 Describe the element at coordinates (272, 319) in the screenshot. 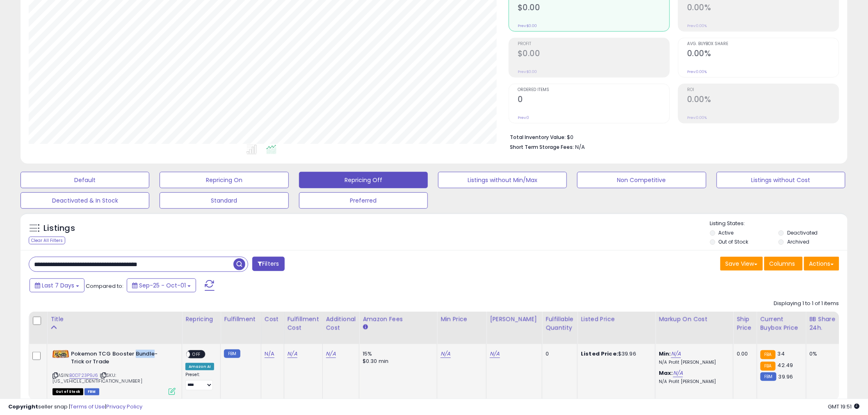

I see `div: Cost` at that location.